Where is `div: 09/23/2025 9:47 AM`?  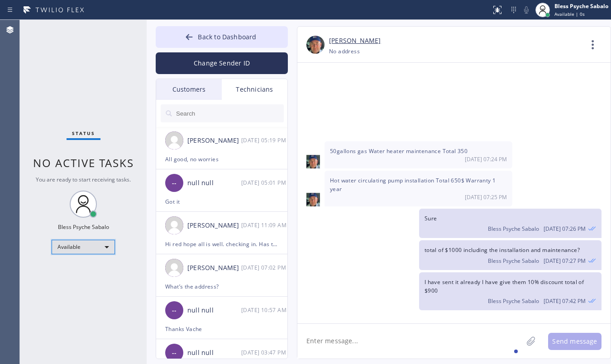
div: 09/23/2025 9:47 AM is located at coordinates (264, 353).